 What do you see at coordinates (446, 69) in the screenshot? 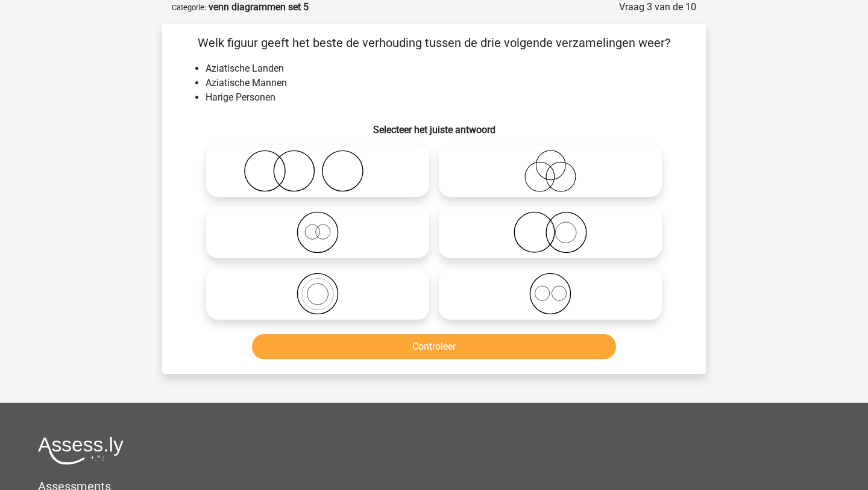
I see `li: Aziatische Landen` at bounding box center [446, 69].